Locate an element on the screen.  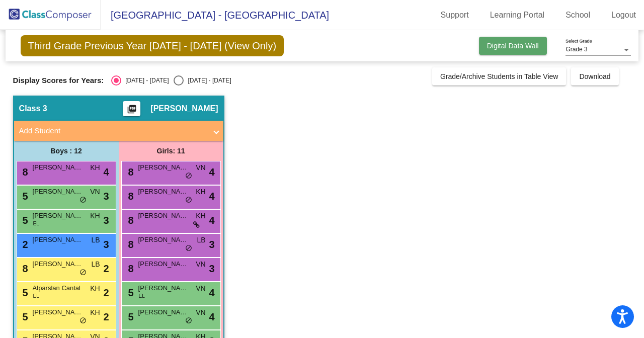
mat-radio-group: Select an option is located at coordinates (171, 81).